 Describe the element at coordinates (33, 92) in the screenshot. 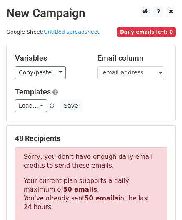

I see `a: Templates` at that location.